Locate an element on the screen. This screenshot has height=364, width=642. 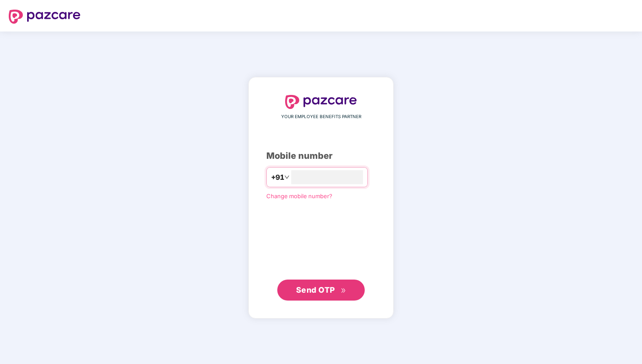
div: Mobile number is located at coordinates (321, 156).